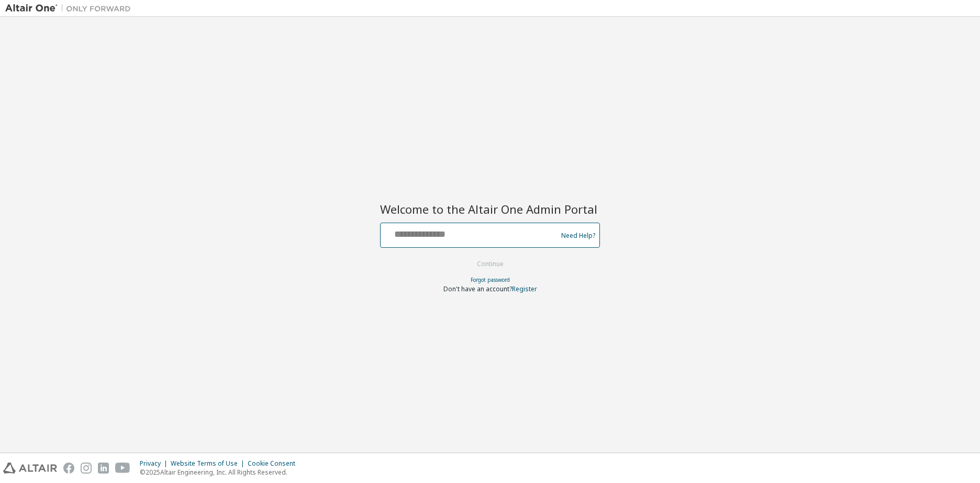  I want to click on div: Privacy, so click(155, 463).